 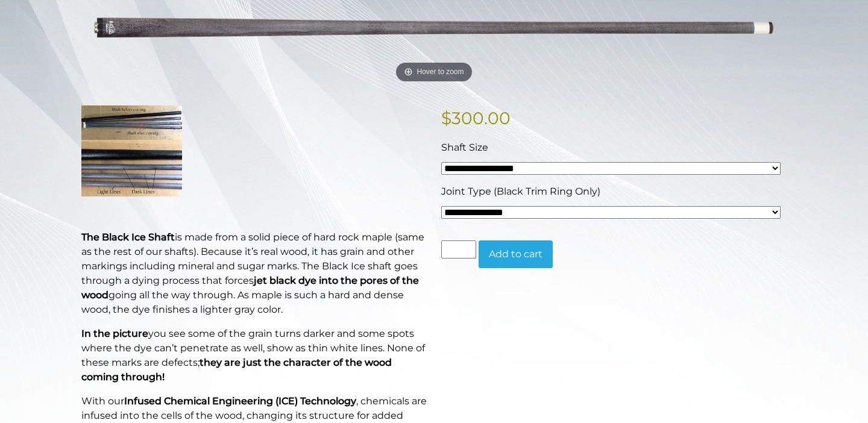 What do you see at coordinates (250, 288) in the screenshot?
I see `b: jet black dye into the pores of the wood` at bounding box center [250, 288].